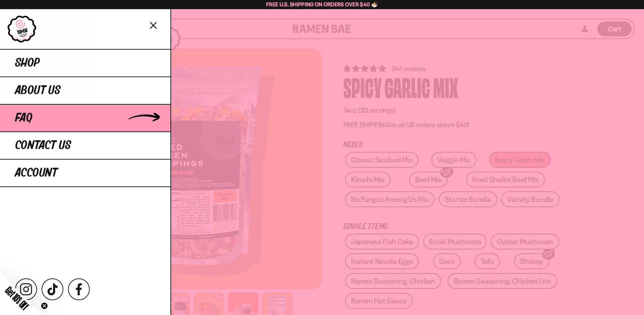 This screenshot has width=644, height=315. Describe the element at coordinates (28, 63) in the screenshot. I see `span: Shop` at that location.